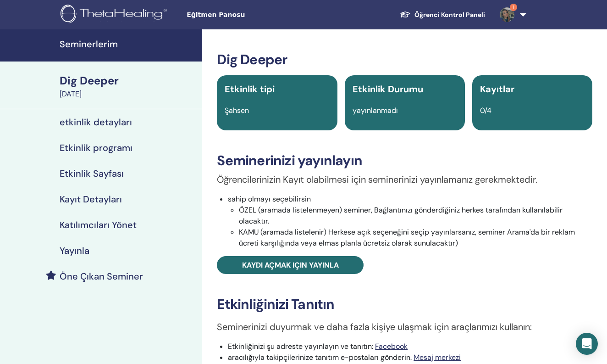  I want to click on h4: Yayınla, so click(74, 250).